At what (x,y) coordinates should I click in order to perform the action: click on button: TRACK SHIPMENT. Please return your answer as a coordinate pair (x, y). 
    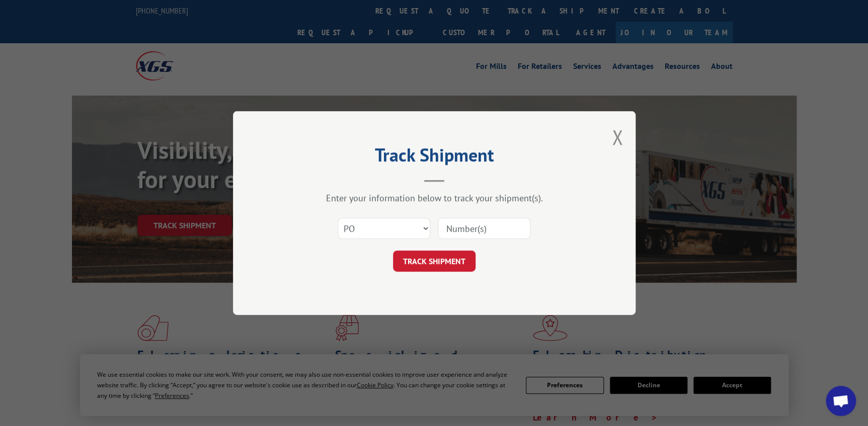
    Looking at the image, I should click on (434, 261).